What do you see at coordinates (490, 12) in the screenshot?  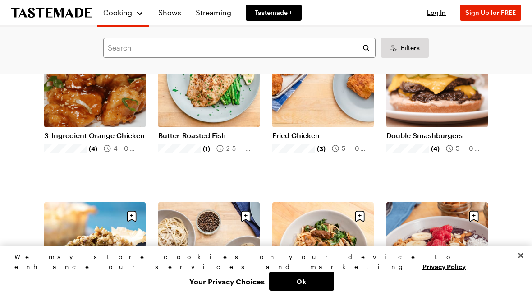 I see `span: Sign Up for FREE` at bounding box center [490, 12].